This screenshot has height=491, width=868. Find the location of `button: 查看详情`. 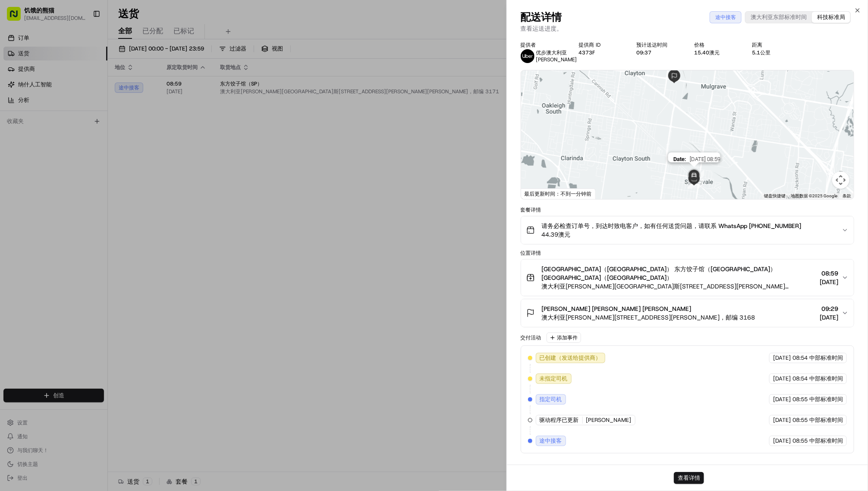

button: 查看详情 is located at coordinates (689, 478).